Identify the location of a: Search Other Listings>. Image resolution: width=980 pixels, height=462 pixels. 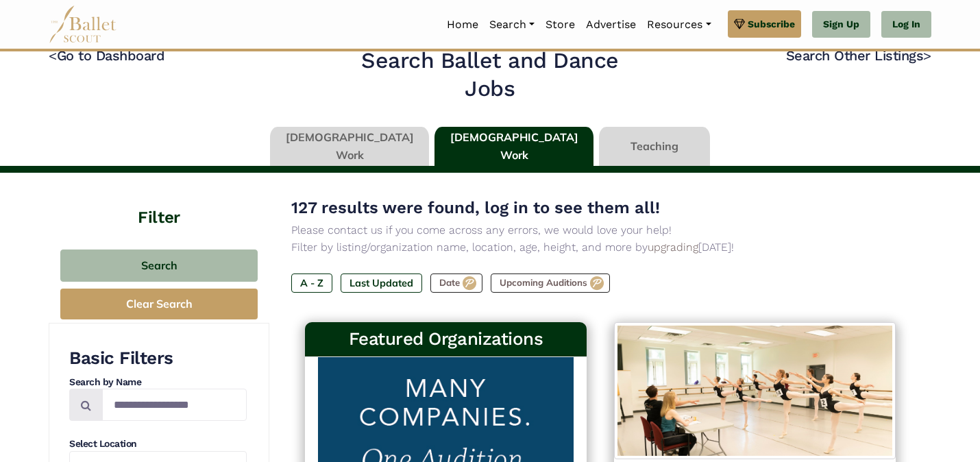
(859, 55).